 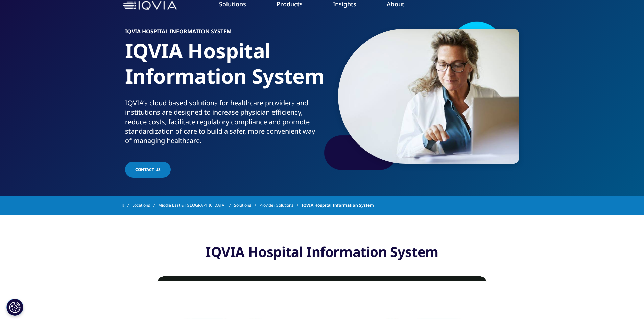 I want to click on span: Contact Us, so click(x=148, y=169).